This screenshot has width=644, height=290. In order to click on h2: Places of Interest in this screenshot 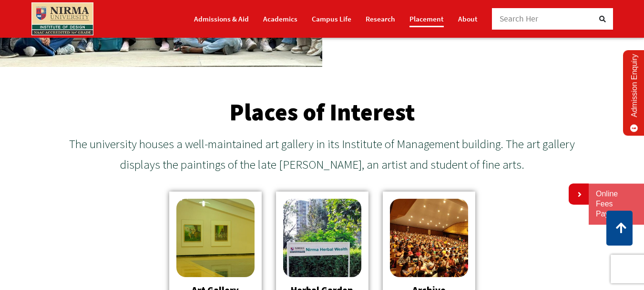, I will do `click(322, 112)`.